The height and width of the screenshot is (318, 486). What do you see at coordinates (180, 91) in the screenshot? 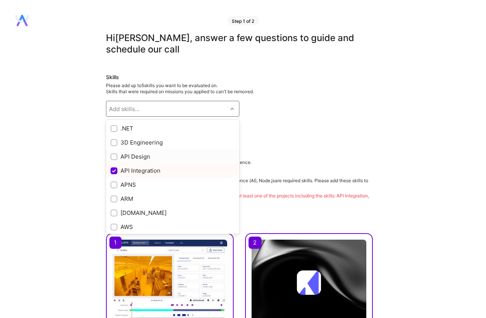
I see `span: Skills that were required on missions you applied to can't be removed.` at bounding box center [180, 91].